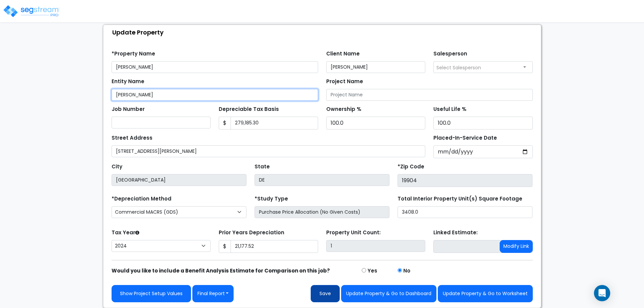  I want to click on div: Update Property, so click(324, 32).